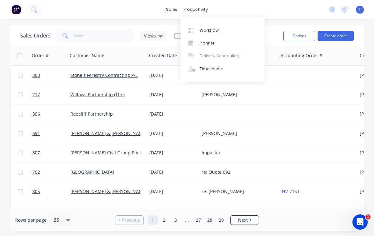  Describe the element at coordinates (36, 95) in the screenshot. I see `span: 217` at that location.